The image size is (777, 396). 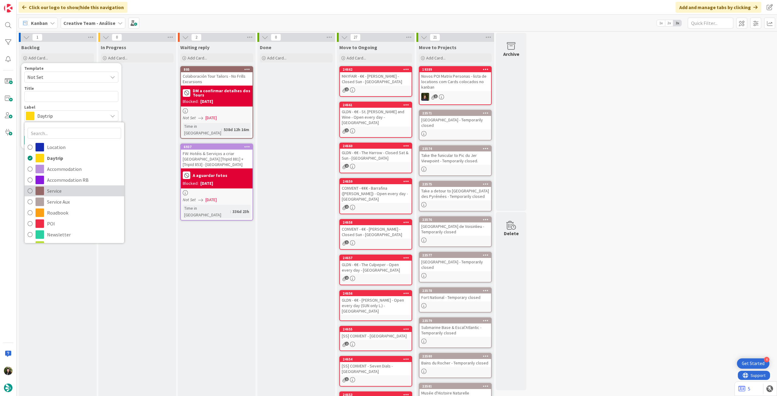 I want to click on span: 3x, so click(x=677, y=23).